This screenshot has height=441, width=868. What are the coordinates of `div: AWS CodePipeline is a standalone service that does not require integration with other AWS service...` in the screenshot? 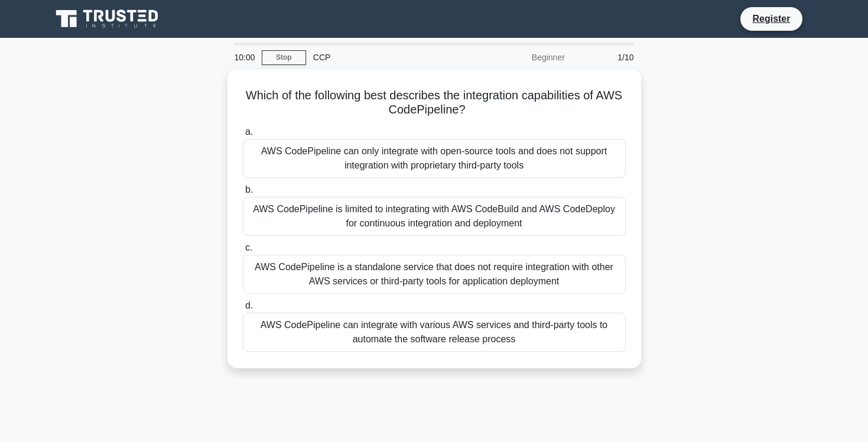 It's located at (434, 274).